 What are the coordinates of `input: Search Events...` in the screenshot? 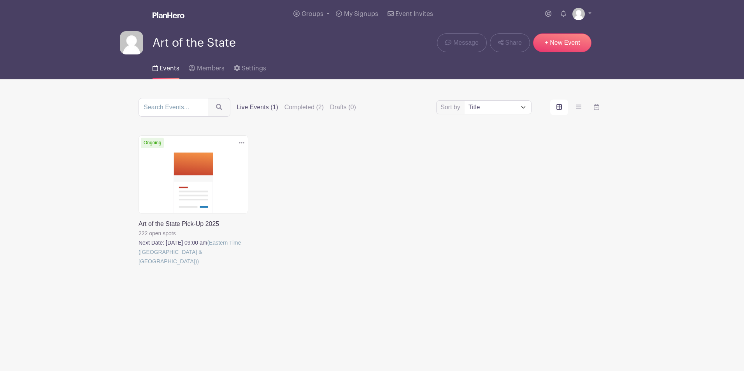 It's located at (173, 107).